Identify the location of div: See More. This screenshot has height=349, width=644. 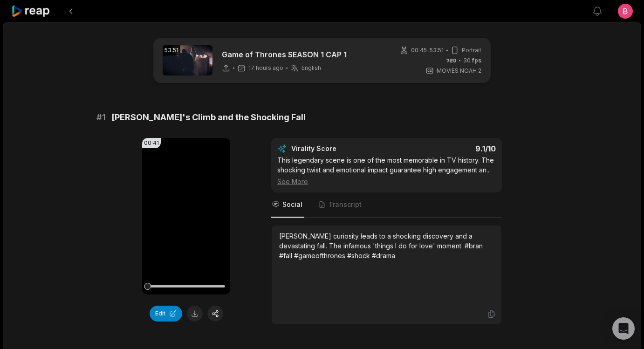
(386, 181).